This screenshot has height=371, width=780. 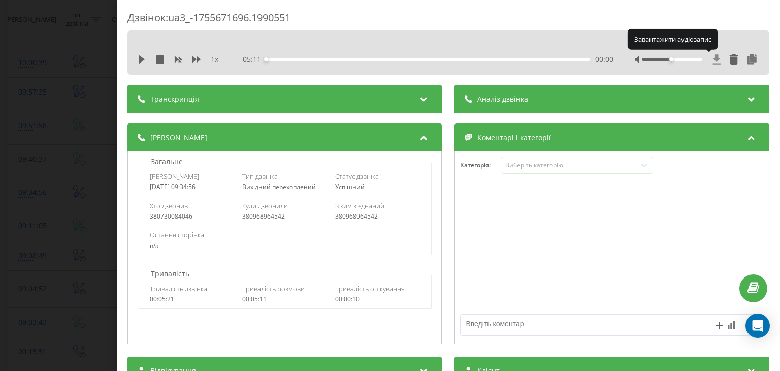 What do you see at coordinates (604, 59) in the screenshot?
I see `span: 00:00` at bounding box center [604, 59].